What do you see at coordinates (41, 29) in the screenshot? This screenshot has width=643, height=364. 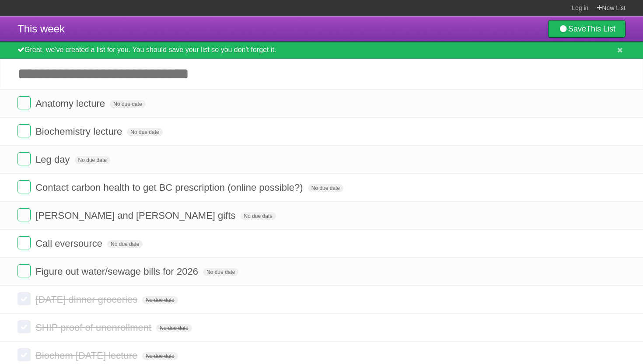 I see `span: This week` at bounding box center [41, 29].